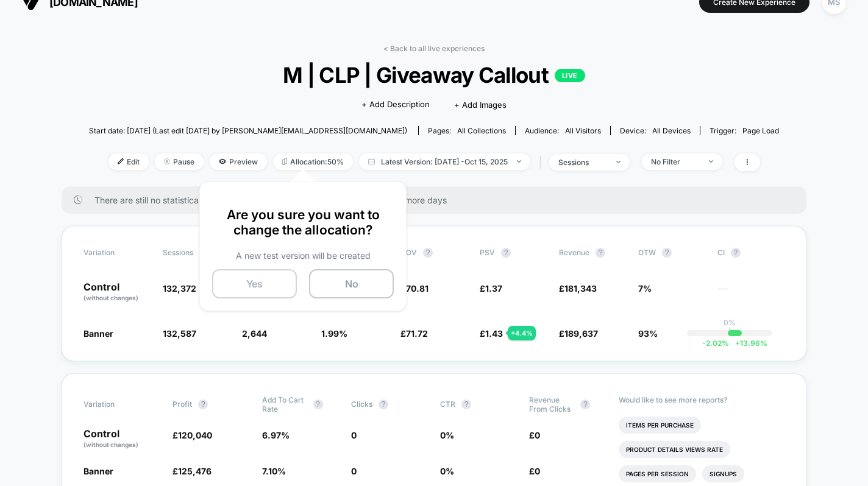 The width and height of the screenshot is (868, 486). Describe the element at coordinates (179, 162) in the screenshot. I see `span: Pause` at that location.